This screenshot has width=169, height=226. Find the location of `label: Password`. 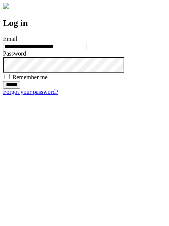

label: Password is located at coordinates (14, 53).